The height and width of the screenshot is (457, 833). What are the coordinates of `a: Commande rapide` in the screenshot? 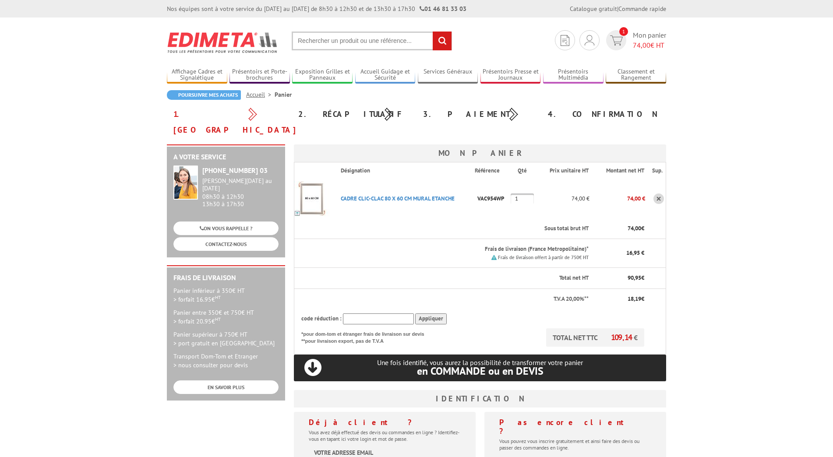 It's located at (642, 9).